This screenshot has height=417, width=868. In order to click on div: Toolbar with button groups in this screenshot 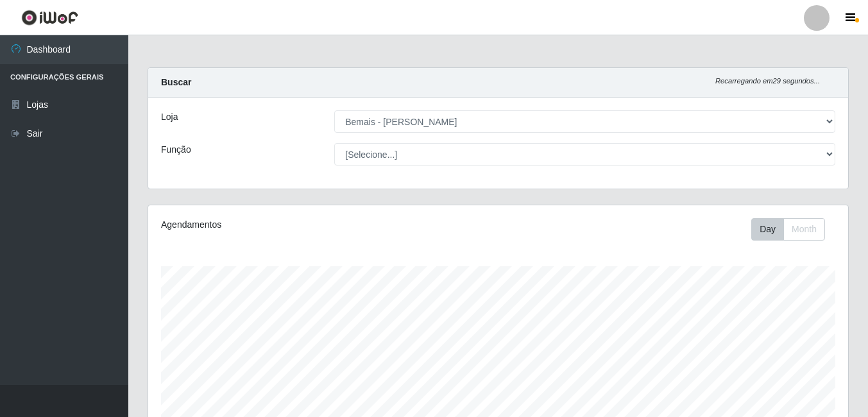, I will do `click(792, 229)`.